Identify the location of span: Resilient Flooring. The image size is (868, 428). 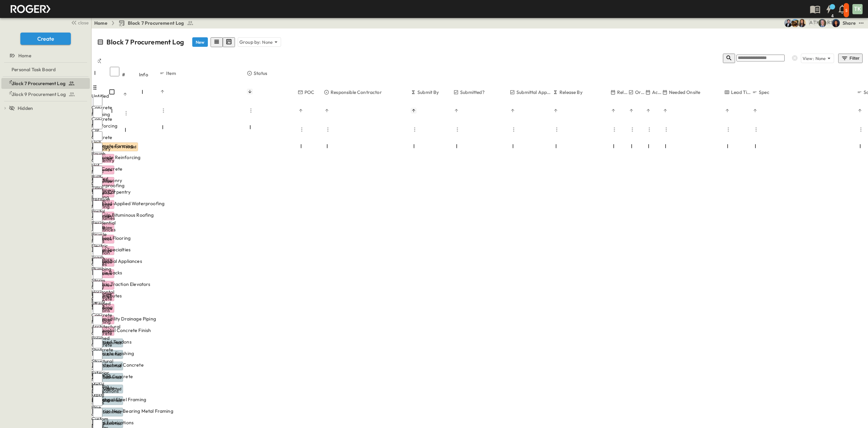
(112, 238).